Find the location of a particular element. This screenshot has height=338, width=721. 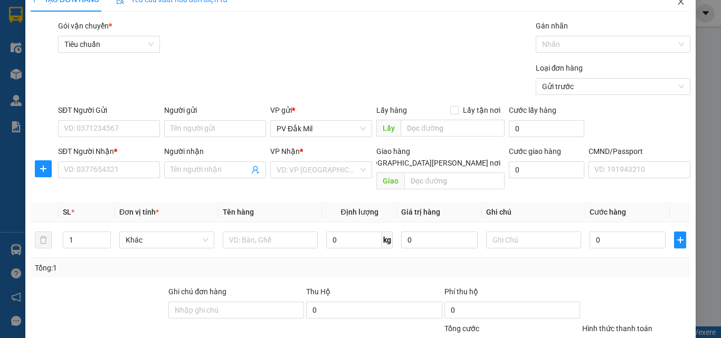

span: Thu Hộ is located at coordinates (318, 292).